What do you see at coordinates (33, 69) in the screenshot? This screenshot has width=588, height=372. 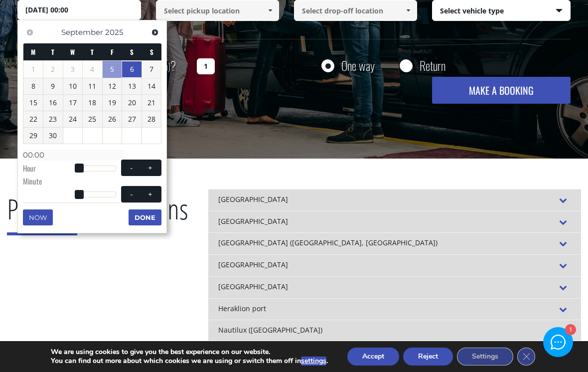 I see `span: 1` at bounding box center [33, 69].